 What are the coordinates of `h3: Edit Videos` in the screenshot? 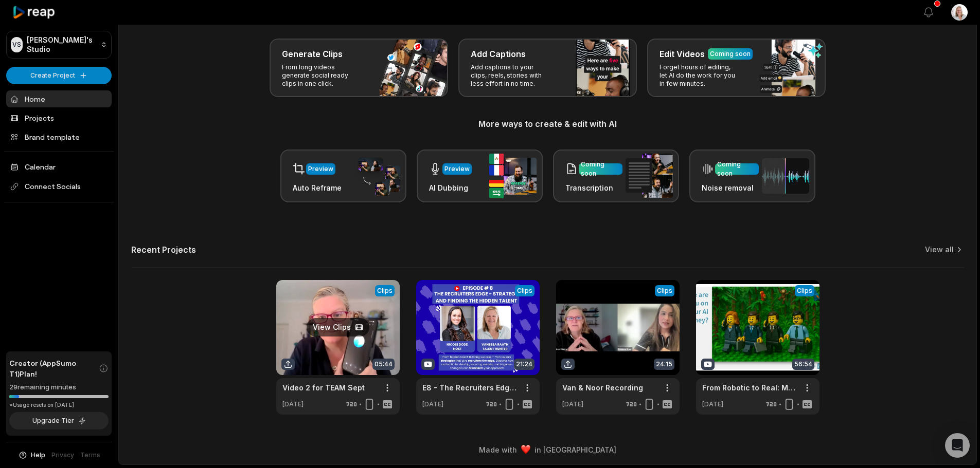 It's located at (682, 54).